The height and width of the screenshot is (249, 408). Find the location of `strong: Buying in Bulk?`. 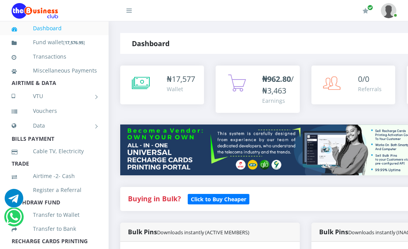

strong: Buying in Bulk? is located at coordinates (154, 198).